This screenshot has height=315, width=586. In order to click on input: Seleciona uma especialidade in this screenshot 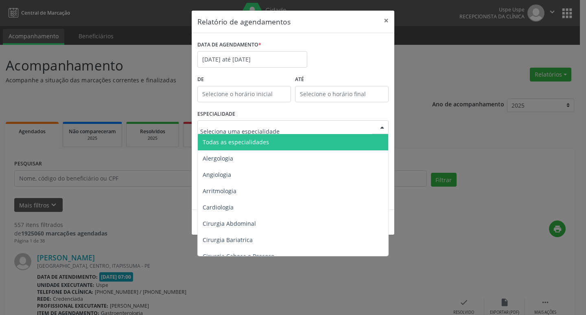, I will do `click(286, 131)`.